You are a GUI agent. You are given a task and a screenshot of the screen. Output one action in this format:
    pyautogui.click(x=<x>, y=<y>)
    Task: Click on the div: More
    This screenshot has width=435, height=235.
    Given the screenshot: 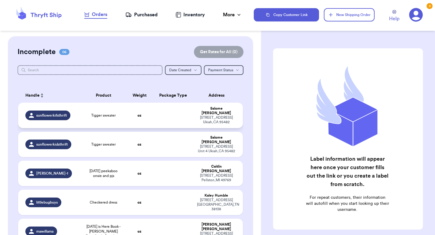 What is the action you would take?
    pyautogui.click(x=232, y=15)
    